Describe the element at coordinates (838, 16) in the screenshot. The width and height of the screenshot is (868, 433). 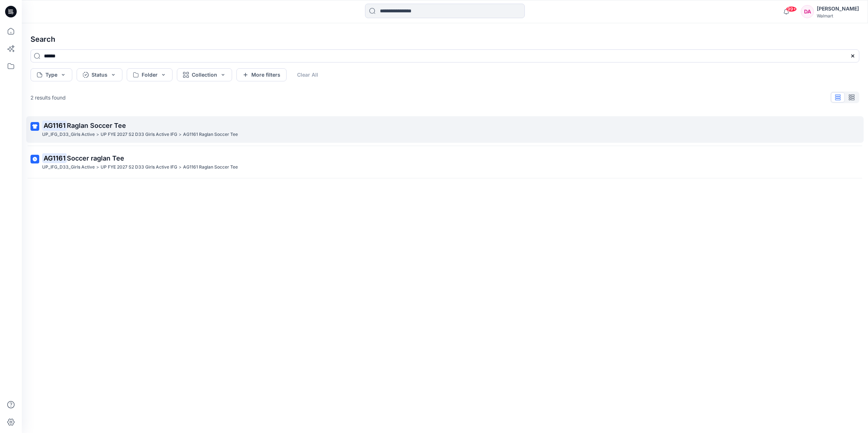
I see `div: Walmart` at that location.